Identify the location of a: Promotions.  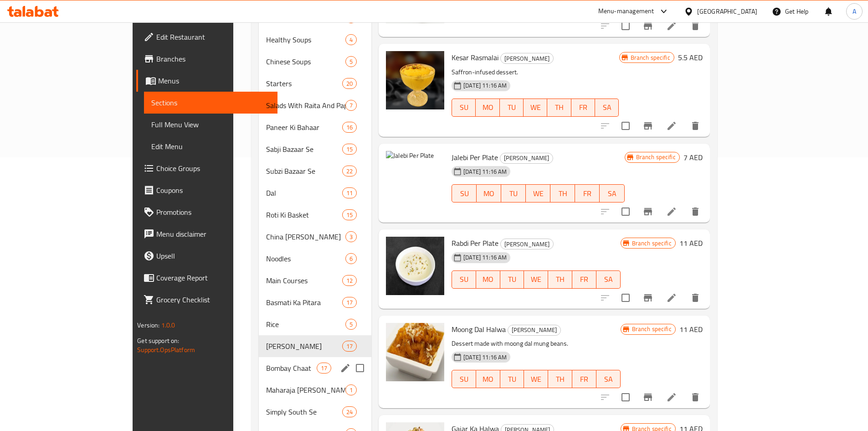
(207, 212).